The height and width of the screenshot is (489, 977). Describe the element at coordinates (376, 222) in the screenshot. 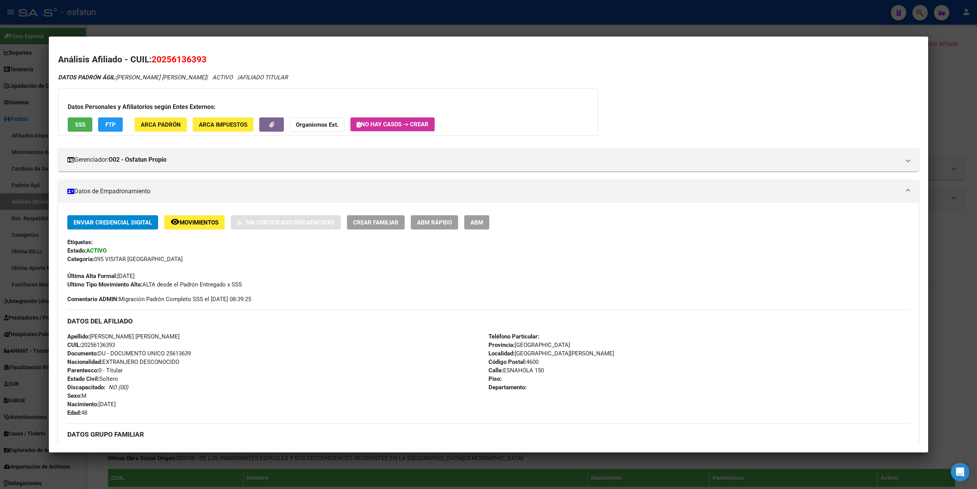

I see `span: Crear Familiar` at that location.